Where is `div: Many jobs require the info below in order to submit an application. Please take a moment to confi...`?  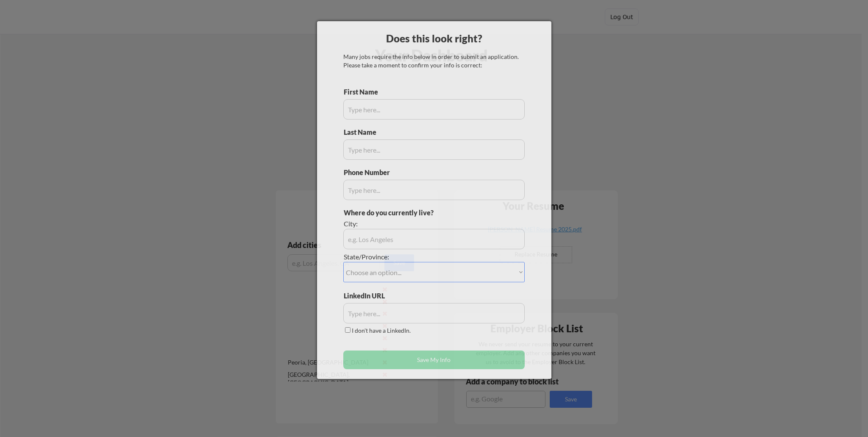
div: Many jobs require the info below in order to submit an application. Please take a moment to confi... is located at coordinates (434, 61).